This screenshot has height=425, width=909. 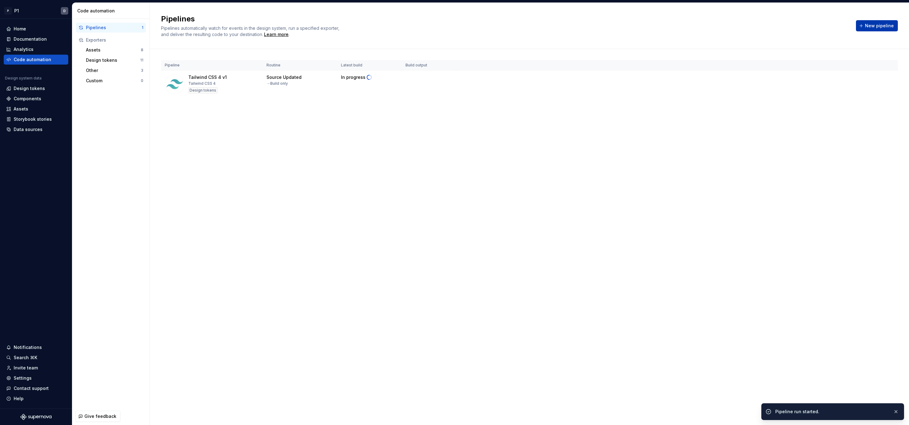 I want to click on div: Custom, so click(x=113, y=81).